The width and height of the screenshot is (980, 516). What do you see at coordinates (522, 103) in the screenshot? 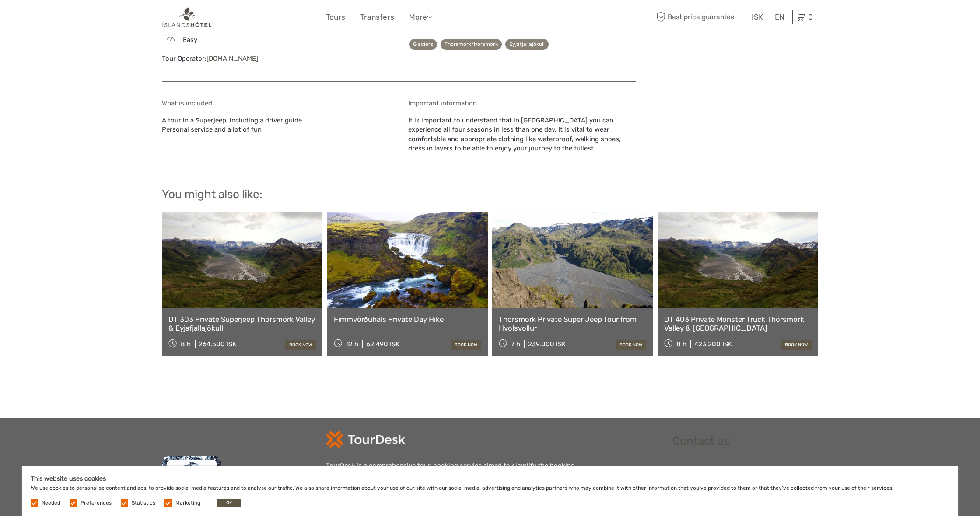
I see `h5: Important information` at bounding box center [522, 103].